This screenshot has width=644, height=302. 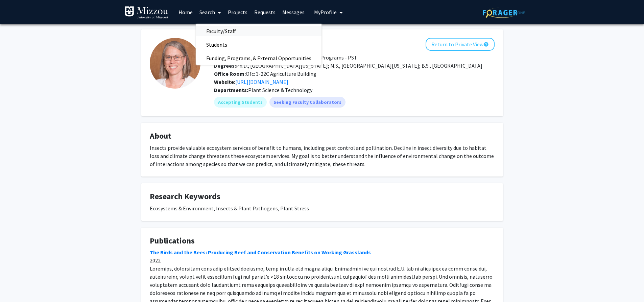 What do you see at coordinates (322, 196) in the screenshot?
I see `h4: Research Keywords` at bounding box center [322, 196].